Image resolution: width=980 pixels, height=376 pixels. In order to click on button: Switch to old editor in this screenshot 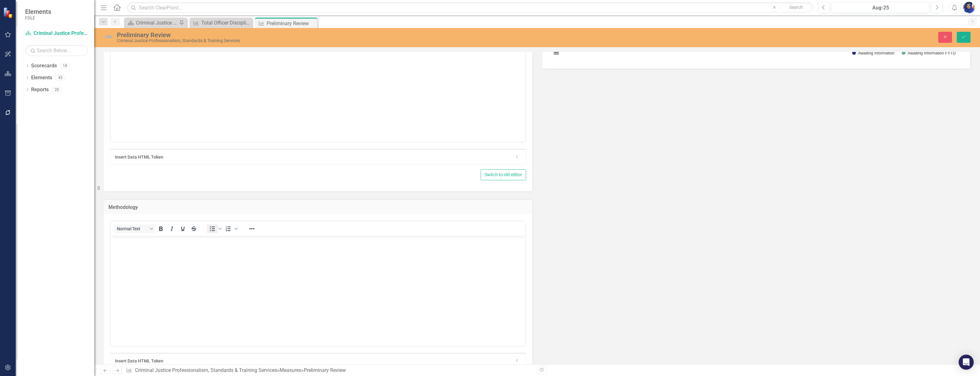, I will do `click(504, 175)`.